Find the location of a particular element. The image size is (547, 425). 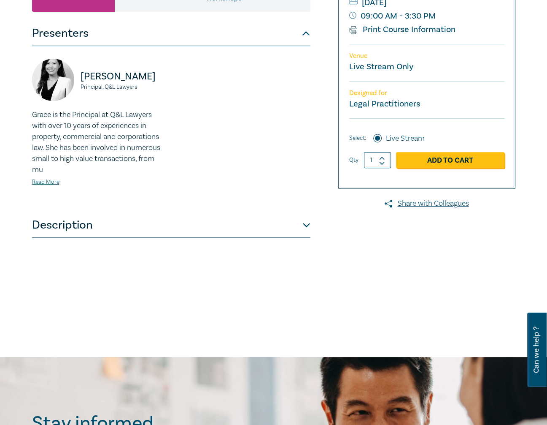

button: Presenters is located at coordinates (171, 33).